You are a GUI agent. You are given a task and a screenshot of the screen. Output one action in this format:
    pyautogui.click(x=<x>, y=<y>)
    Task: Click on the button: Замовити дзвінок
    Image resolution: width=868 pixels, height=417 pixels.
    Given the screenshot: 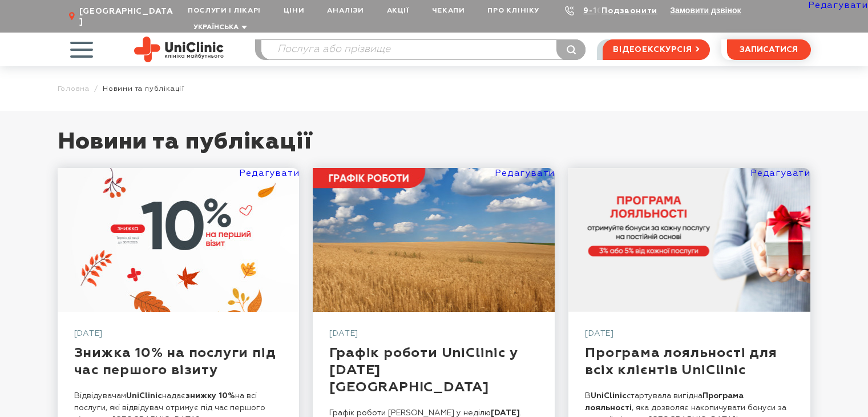 What is the action you would take?
    pyautogui.click(x=706, y=10)
    